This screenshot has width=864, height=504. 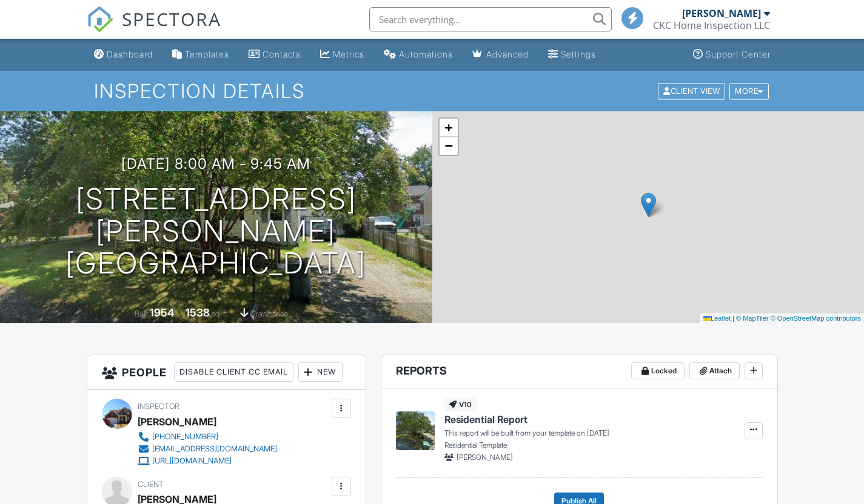 What do you see at coordinates (571, 54) in the screenshot?
I see `a: Settings` at bounding box center [571, 54].